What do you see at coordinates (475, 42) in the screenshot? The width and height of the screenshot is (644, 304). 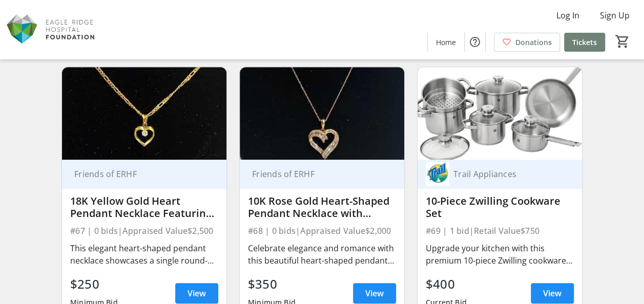 I see `button: Help` at bounding box center [475, 42].